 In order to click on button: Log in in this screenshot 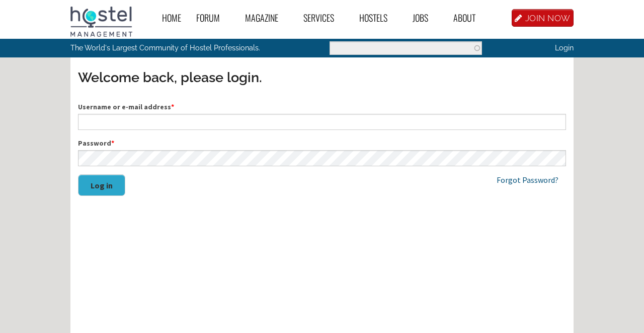, I will do `click(102, 185)`.